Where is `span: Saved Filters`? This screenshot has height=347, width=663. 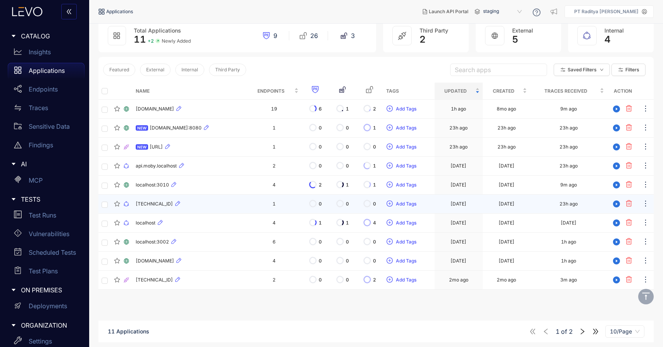 span: Saved Filters is located at coordinates (582, 70).